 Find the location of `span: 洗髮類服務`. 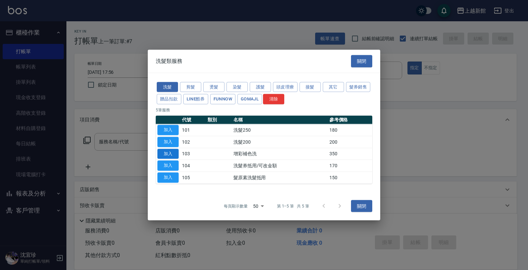

span: 洗髮類服務 is located at coordinates (169, 61).